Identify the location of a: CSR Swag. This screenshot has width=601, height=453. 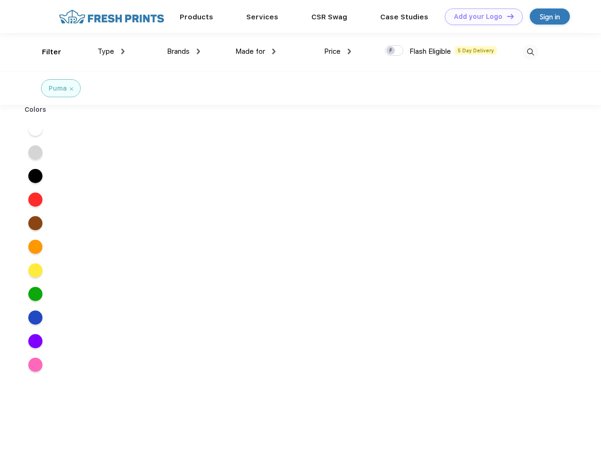
(329, 17).